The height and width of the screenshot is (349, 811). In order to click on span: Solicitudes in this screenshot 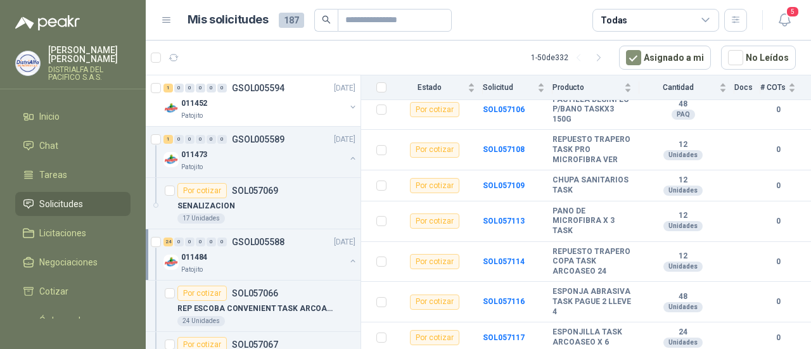, I will do `click(61, 204)`.